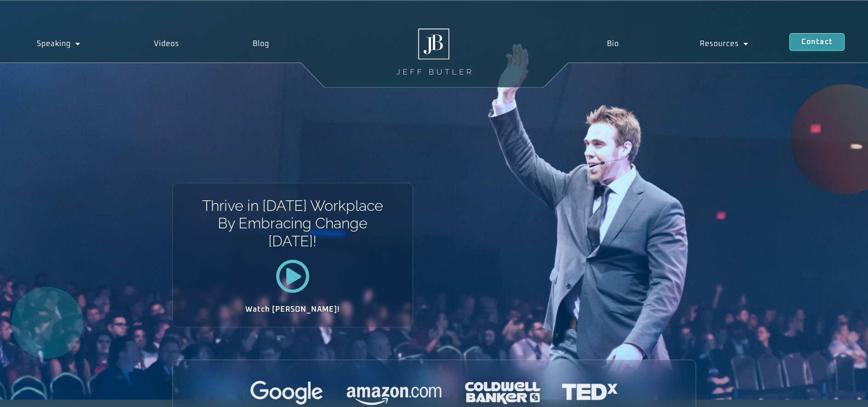 Image resolution: width=868 pixels, height=407 pixels. What do you see at coordinates (817, 42) in the screenshot?
I see `span: Contact` at bounding box center [817, 42].